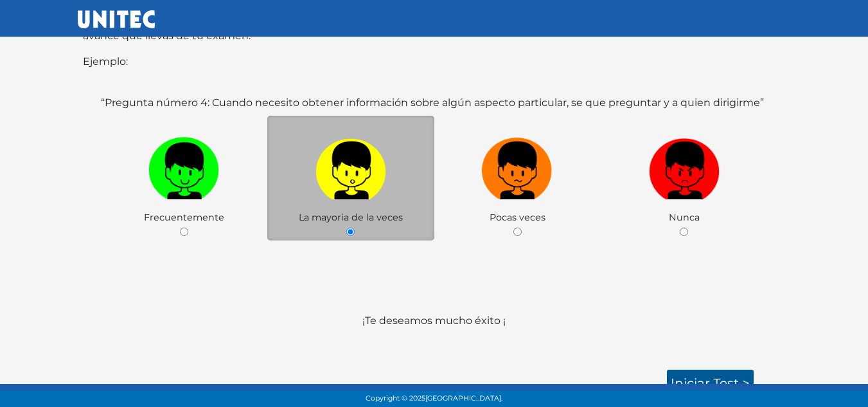 This screenshot has height=407, width=868. What do you see at coordinates (432, 103) in the screenshot?
I see `label: “Pregunta número 4: Cuando necesito obtener información sobre algún aspecto particular, se que pr...` at bounding box center [432, 103].